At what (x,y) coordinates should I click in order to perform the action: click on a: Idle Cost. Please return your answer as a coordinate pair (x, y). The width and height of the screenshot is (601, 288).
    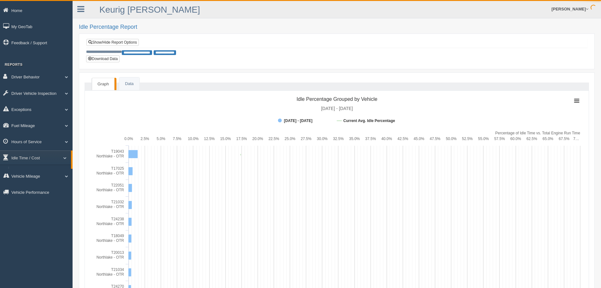
    Looking at the image, I should click on (41, 172).